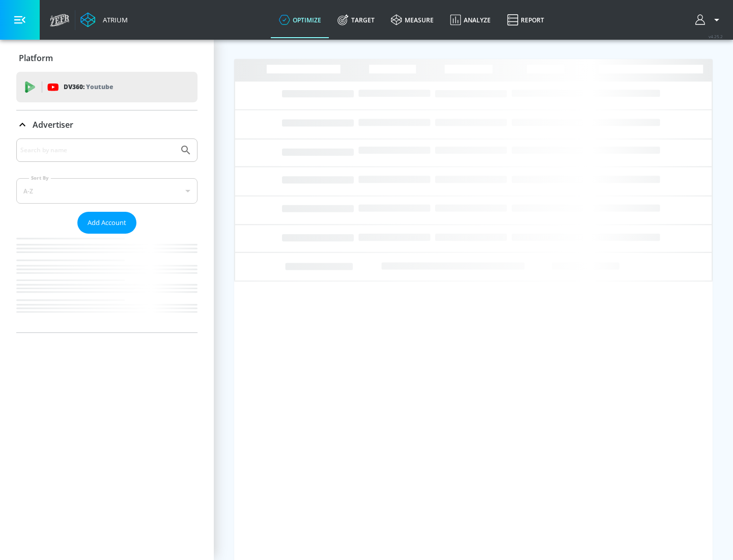 This screenshot has height=560, width=733. What do you see at coordinates (88, 87) in the screenshot?
I see `p: DV360:` at bounding box center [88, 87].